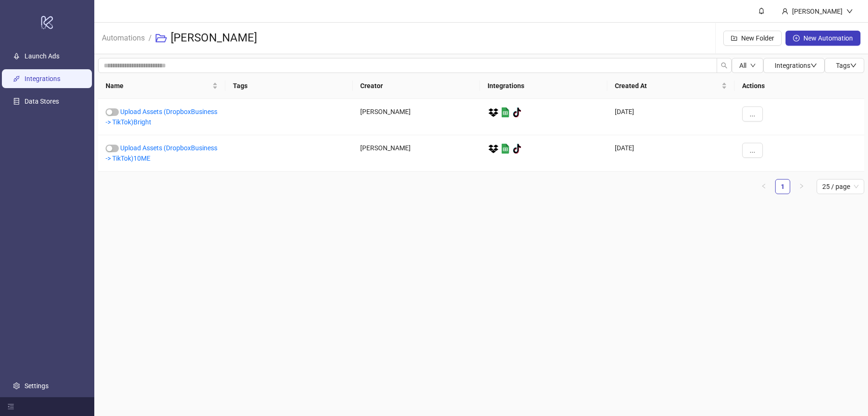  Describe the element at coordinates (794, 66) in the screenshot. I see `button: Integrationsdown` at that location.